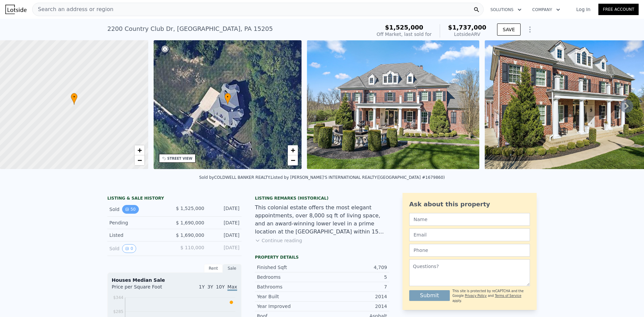 The width and height of the screenshot is (644, 317). I want to click on span: $1,525,000, so click(404, 27).